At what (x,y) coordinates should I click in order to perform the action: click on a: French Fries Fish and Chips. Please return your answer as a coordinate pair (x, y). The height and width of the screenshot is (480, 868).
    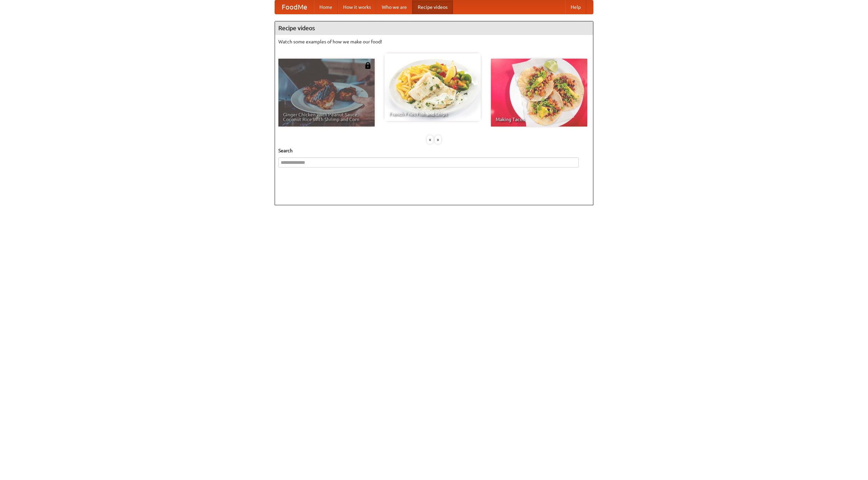
    Looking at the image, I should click on (433, 87).